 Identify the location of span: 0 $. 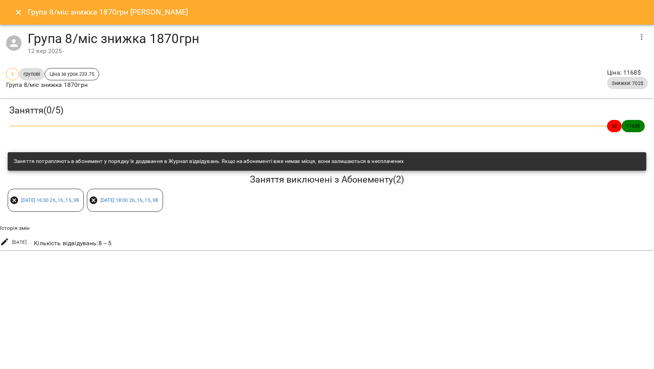
(615, 126).